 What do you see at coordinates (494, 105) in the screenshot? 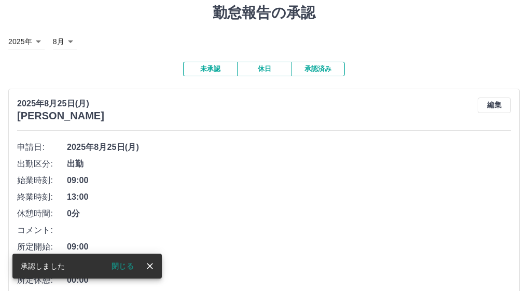
I see `button: 編集` at bounding box center [494, 105].